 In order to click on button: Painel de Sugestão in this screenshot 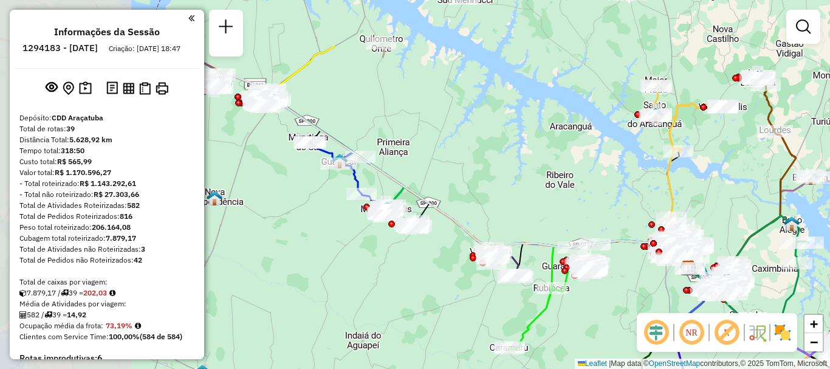, I will do `click(85, 88)`.